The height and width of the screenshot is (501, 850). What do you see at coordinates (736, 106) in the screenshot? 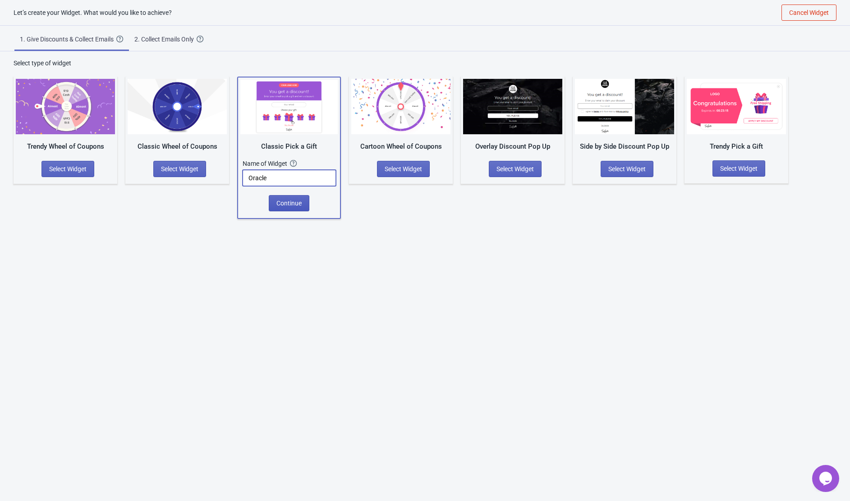
I see `img: gift_game_v2.jpg` at bounding box center [736, 106].